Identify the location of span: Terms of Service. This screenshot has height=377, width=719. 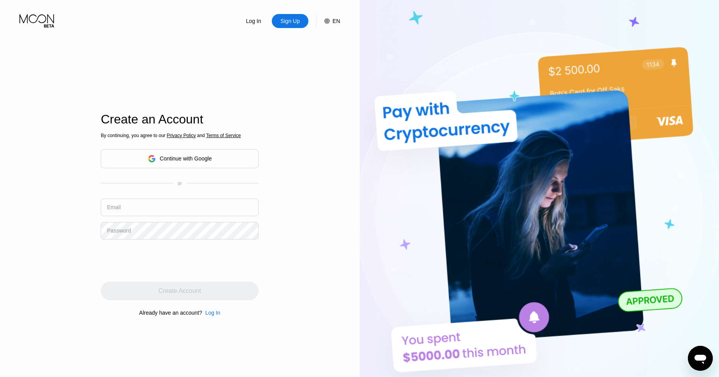
(223, 135).